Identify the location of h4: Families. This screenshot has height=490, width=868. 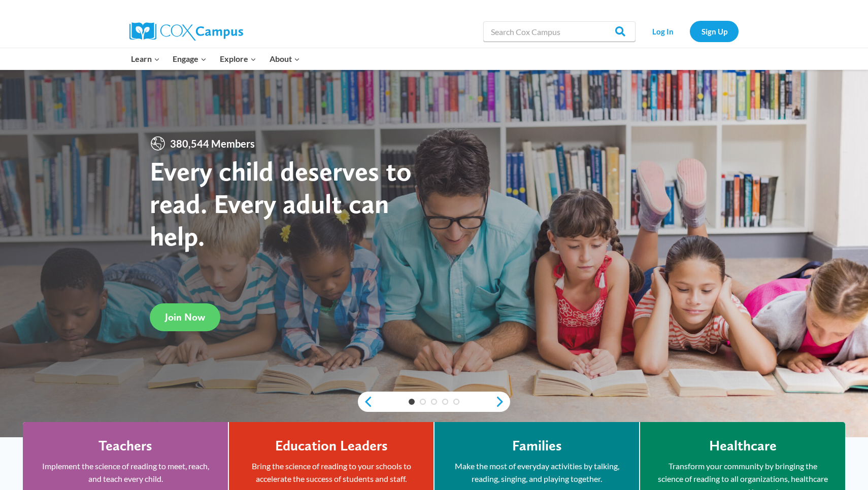
(537, 446).